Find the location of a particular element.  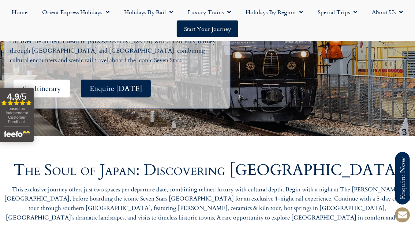

a: Start your Journey is located at coordinates (207, 29).